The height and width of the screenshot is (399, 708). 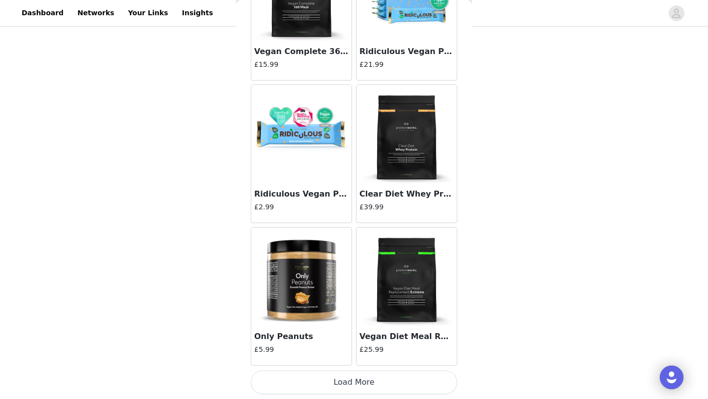 What do you see at coordinates (302, 207) in the screenshot?
I see `h4: £2.99` at bounding box center [302, 207].